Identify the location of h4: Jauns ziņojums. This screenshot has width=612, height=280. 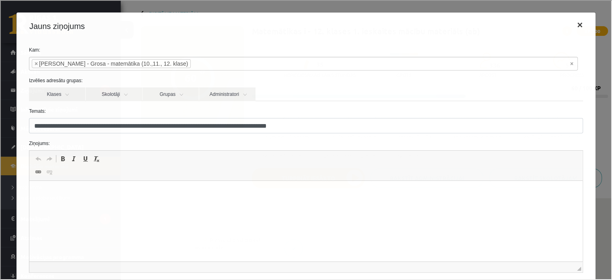
(56, 25).